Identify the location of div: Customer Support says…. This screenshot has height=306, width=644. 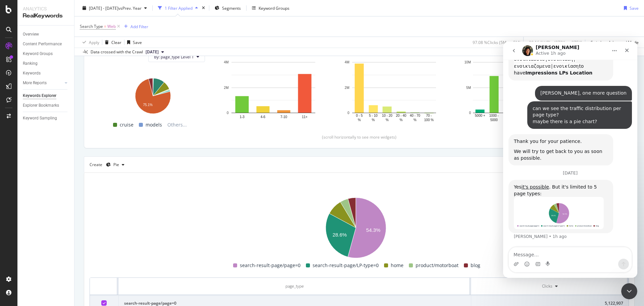
(67, 111).